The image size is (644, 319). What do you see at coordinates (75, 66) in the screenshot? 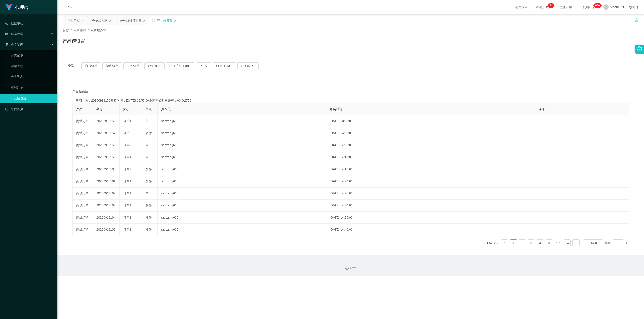
I see `span: 类型：` at bounding box center [75, 66].